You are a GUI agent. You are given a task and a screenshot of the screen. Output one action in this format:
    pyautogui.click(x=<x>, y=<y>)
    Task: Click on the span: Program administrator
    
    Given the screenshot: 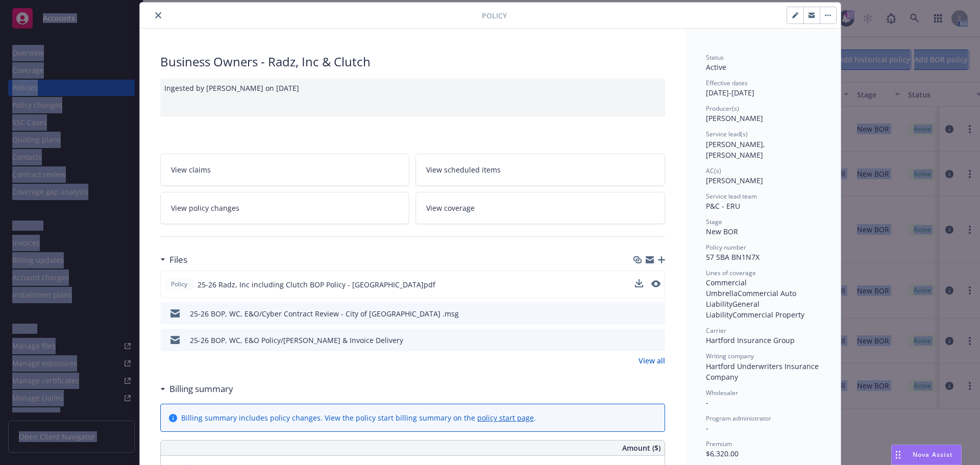 What is the action you would take?
    pyautogui.click(x=739, y=418)
    